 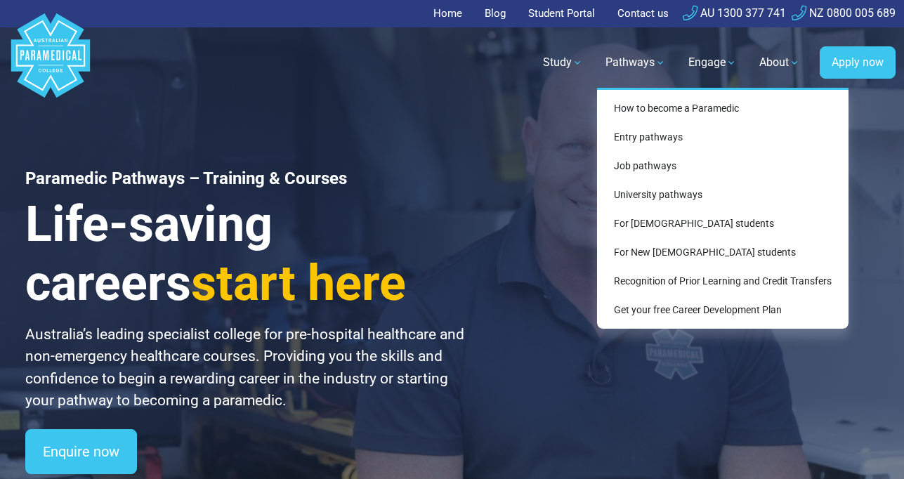 What do you see at coordinates (734, 13) in the screenshot?
I see `a: AU 1300 377 741` at bounding box center [734, 13].